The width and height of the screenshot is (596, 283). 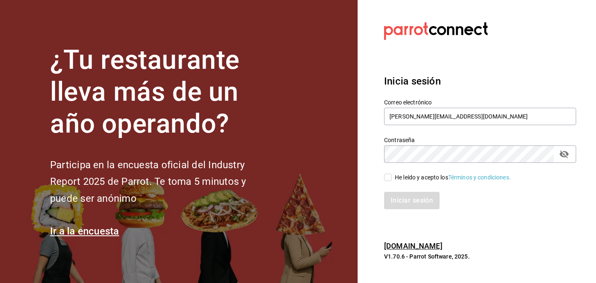 What do you see at coordinates (479, 177) in the screenshot?
I see `a: Términos y condiciones.` at bounding box center [479, 177].